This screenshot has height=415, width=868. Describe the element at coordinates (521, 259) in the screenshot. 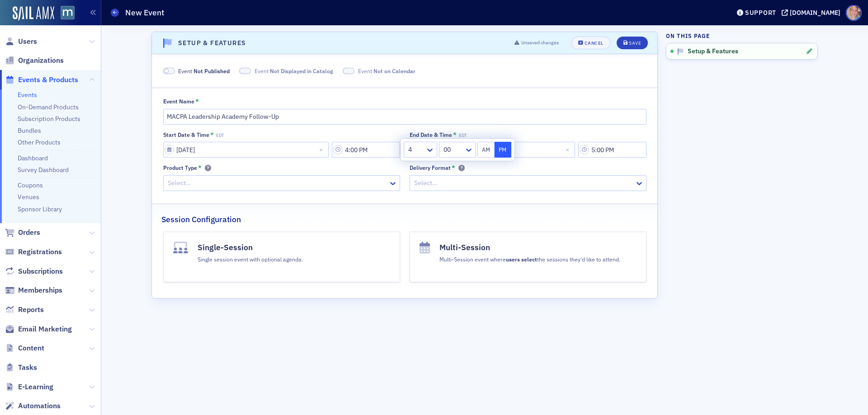

I see `b: users select` at that location.